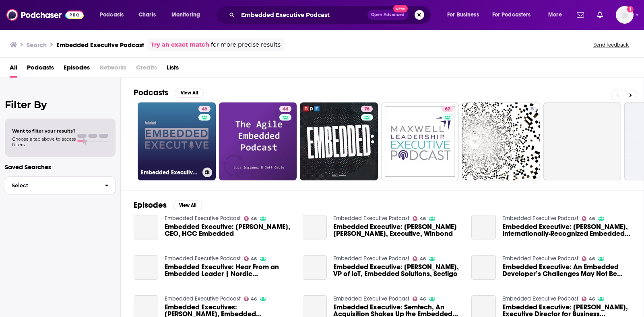 This screenshot has height=317, width=644. I want to click on a: PodcastsView All, so click(169, 93).